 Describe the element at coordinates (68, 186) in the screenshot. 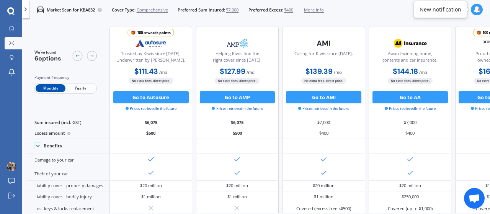

I see `div: Liability cover - property damages` at that location.